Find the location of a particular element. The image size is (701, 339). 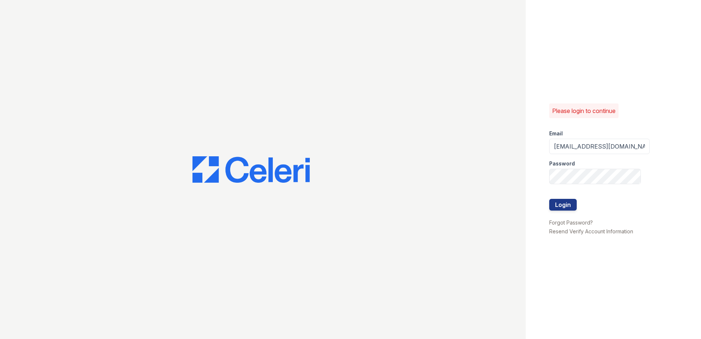

a: Resend Verify Account Information is located at coordinates (591, 231).